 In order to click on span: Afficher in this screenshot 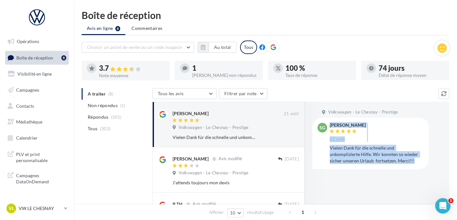, I will do `click(216, 212)`.